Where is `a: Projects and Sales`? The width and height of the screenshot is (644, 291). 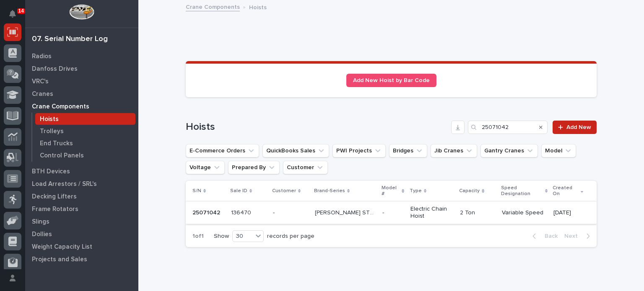
a: Projects and Sales is located at coordinates (82, 259).